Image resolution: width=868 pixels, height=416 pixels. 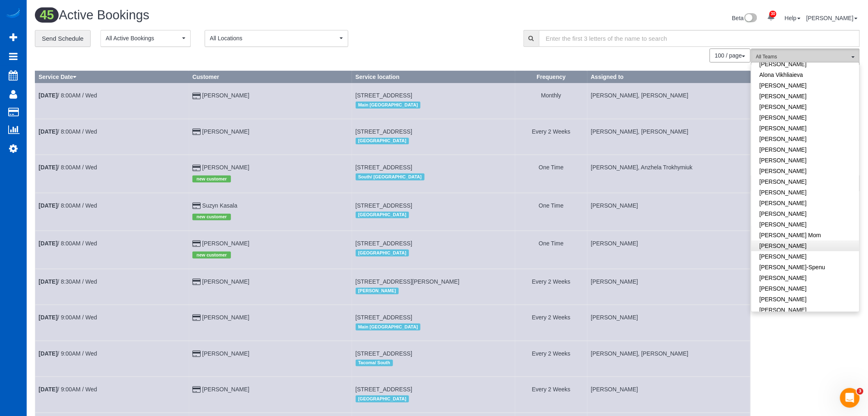 I want to click on ol: All Locations, so click(x=276, y=38).